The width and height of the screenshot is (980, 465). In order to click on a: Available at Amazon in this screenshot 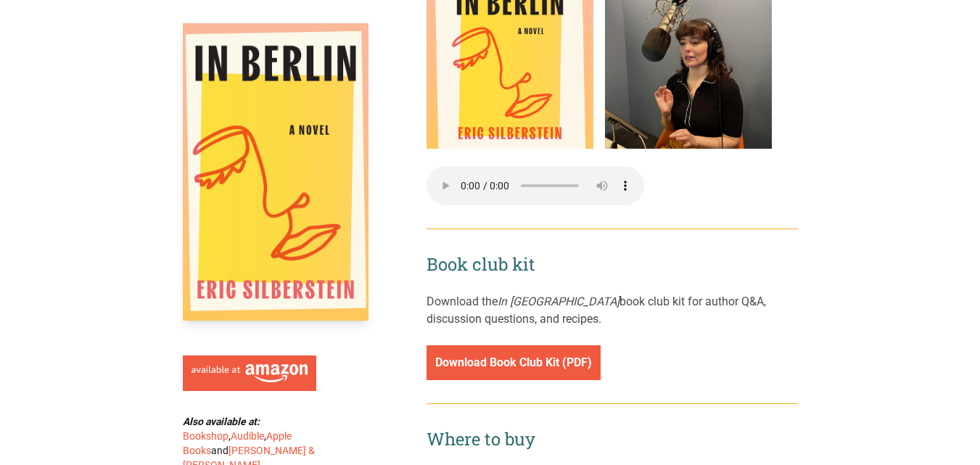, I will do `click(249, 370)`.